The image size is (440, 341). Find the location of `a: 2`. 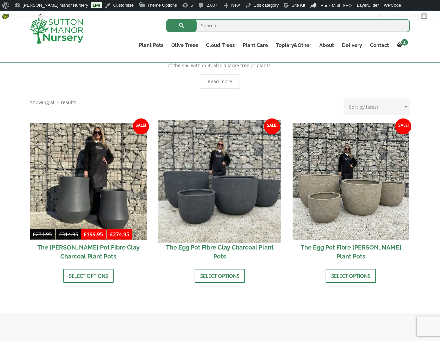

a: 2 is located at coordinates (401, 45).